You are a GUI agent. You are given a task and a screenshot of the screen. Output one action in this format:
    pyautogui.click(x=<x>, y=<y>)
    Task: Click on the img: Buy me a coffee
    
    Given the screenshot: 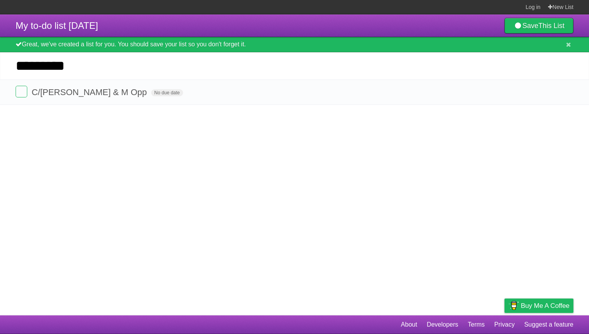 What is the action you would take?
    pyautogui.click(x=513, y=305)
    